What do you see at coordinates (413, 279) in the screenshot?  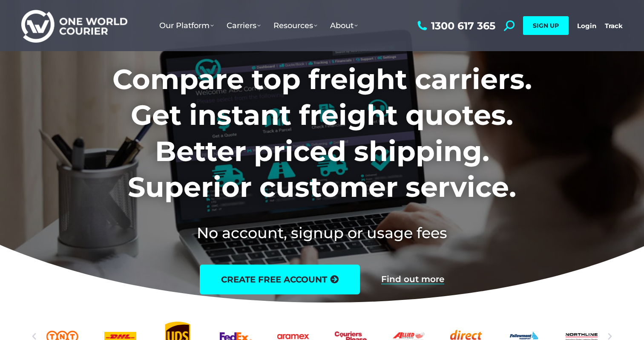 I see `a: Find out more` at bounding box center [413, 279].